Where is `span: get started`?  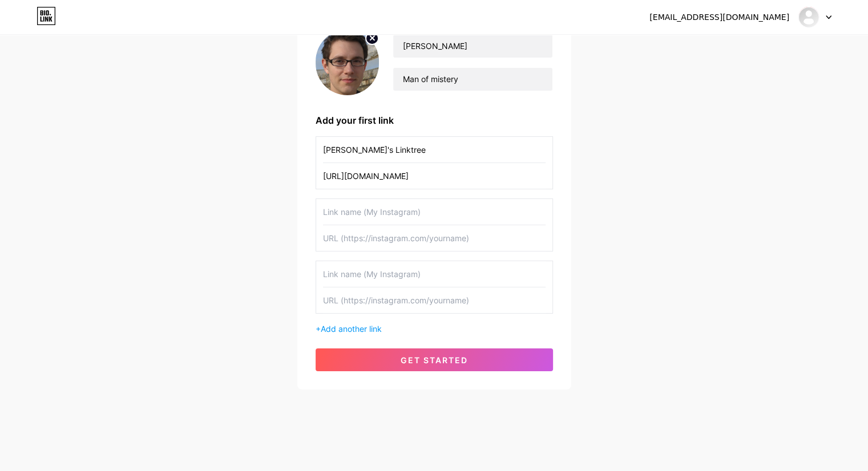
span: get started is located at coordinates (434, 360).